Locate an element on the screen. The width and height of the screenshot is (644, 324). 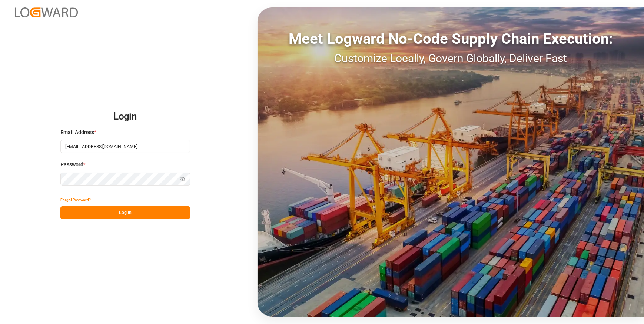
button: Log In is located at coordinates (125, 213).